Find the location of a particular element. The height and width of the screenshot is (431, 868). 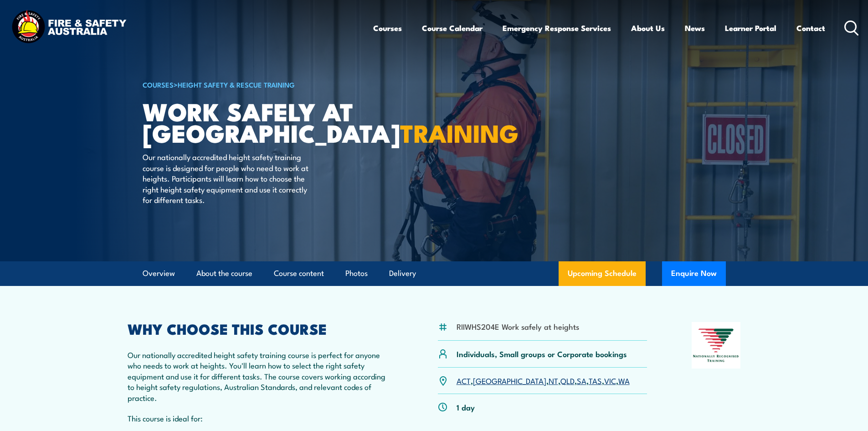

a: Emergency Response Services is located at coordinates (557, 28).